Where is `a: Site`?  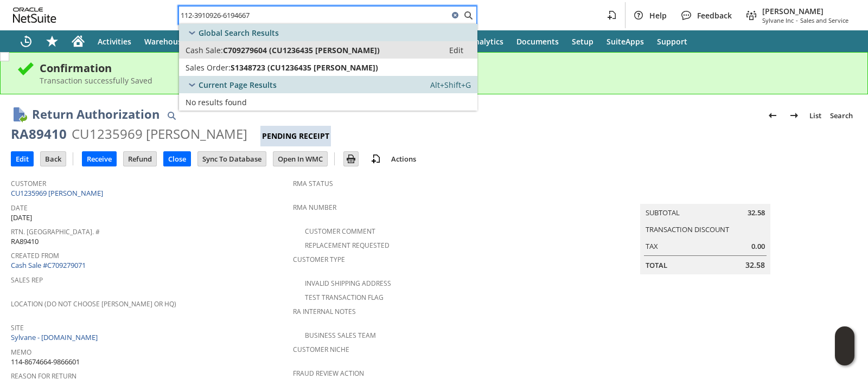 a: Site is located at coordinates (18, 327).